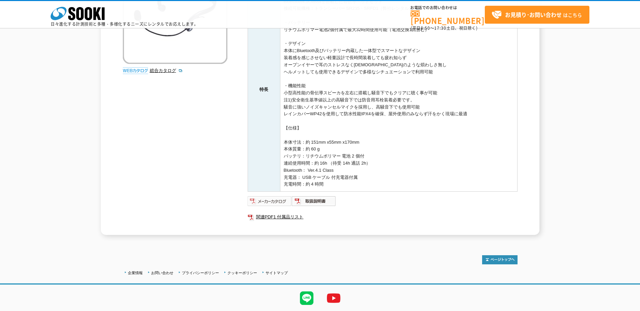 The image size is (640, 311). What do you see at coordinates (162, 272) in the screenshot?
I see `a: お問い合わせ` at bounding box center [162, 272].